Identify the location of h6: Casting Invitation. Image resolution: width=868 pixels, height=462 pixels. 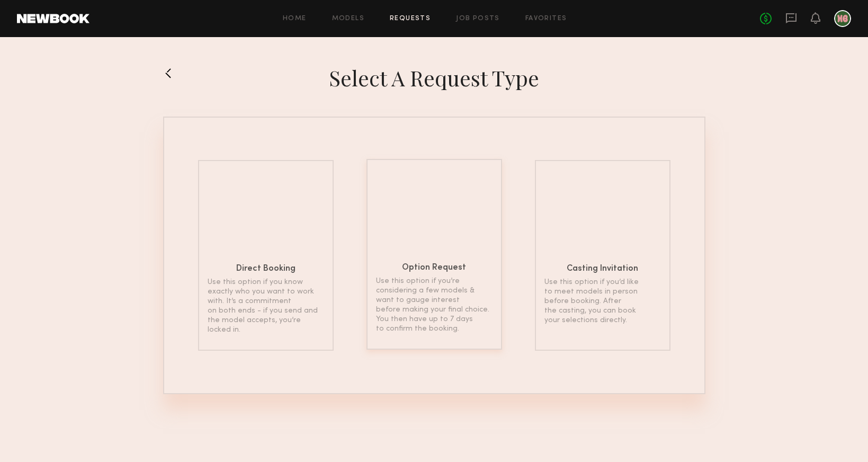
(602, 269).